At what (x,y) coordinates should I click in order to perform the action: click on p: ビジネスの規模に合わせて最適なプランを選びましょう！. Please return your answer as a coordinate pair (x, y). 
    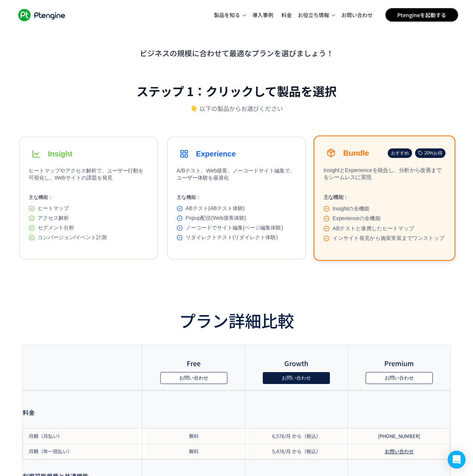
    Looking at the image, I should click on (236, 53).